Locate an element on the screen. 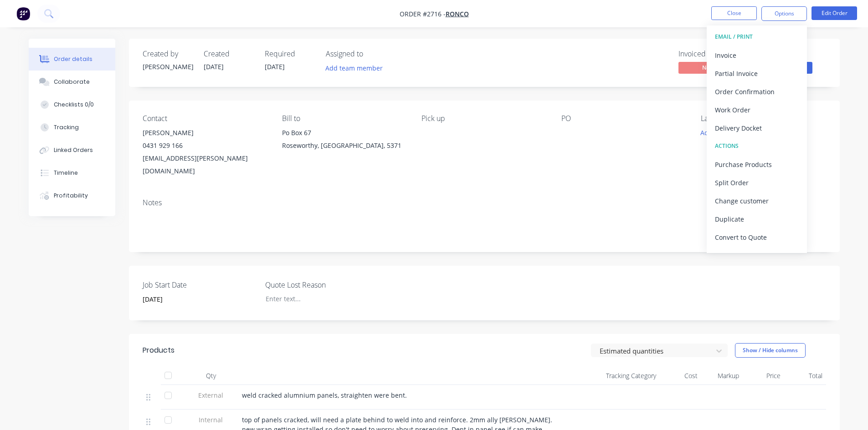 This screenshot has width=868, height=430. div: Required is located at coordinates (290, 54).